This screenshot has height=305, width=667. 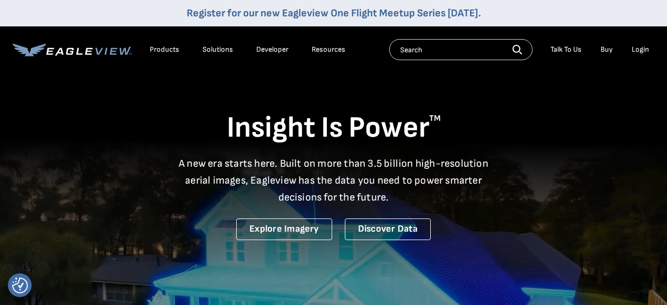 I want to click on div: Resources, so click(x=329, y=50).